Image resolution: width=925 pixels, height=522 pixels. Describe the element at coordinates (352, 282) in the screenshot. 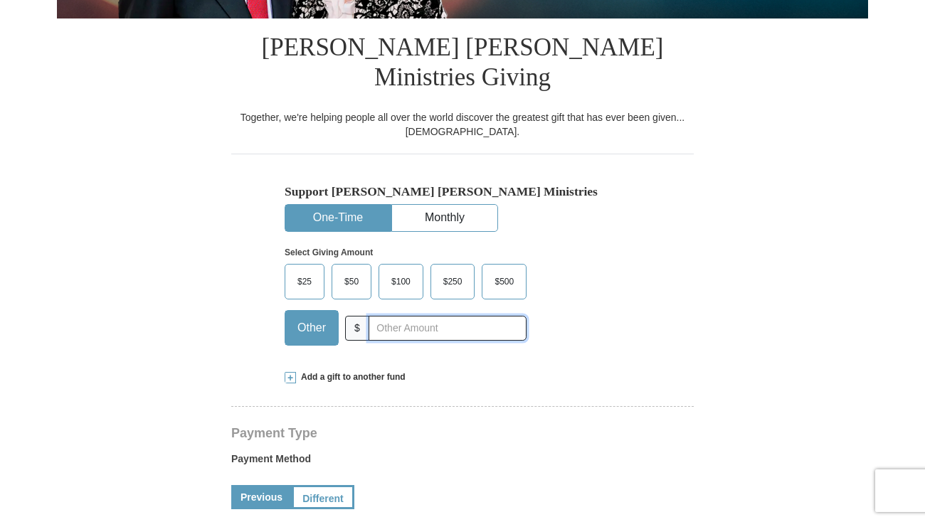

I see `span: $50` at that location.